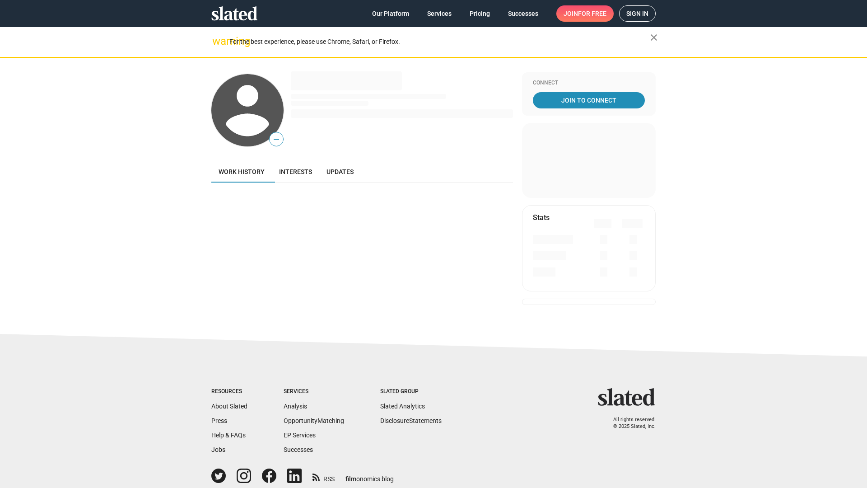 This screenshot has width=867, height=488. What do you see at coordinates (439, 14) in the screenshot?
I see `span: Services` at bounding box center [439, 14].